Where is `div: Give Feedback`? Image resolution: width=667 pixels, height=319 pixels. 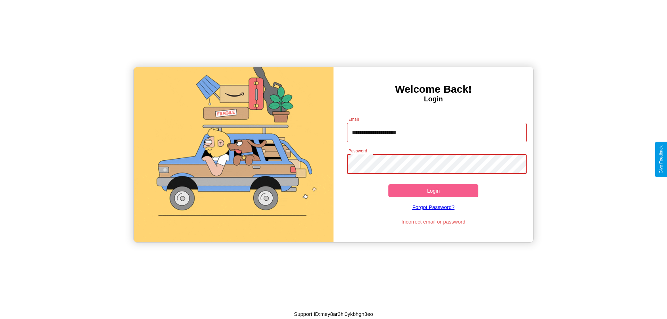 div: Give Feedback is located at coordinates (661, 160).